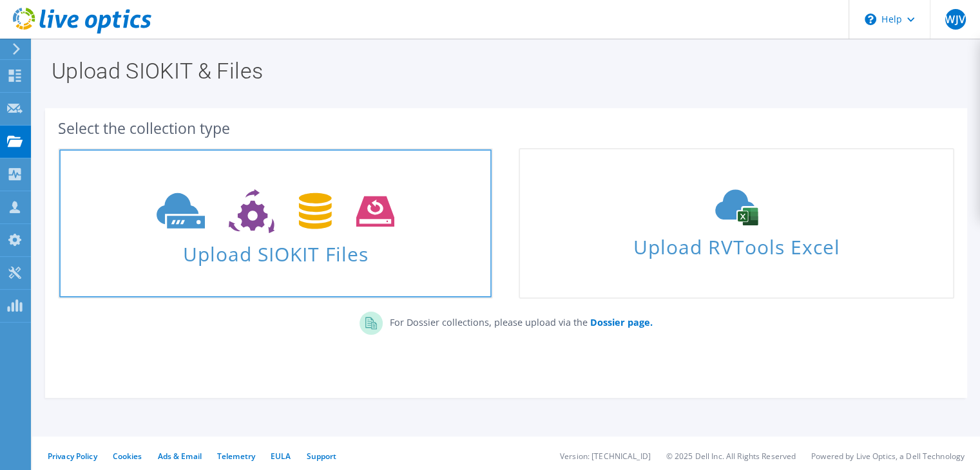 This screenshot has width=980, height=470. I want to click on h1: Upload SIOKIT & Files, so click(502, 71).